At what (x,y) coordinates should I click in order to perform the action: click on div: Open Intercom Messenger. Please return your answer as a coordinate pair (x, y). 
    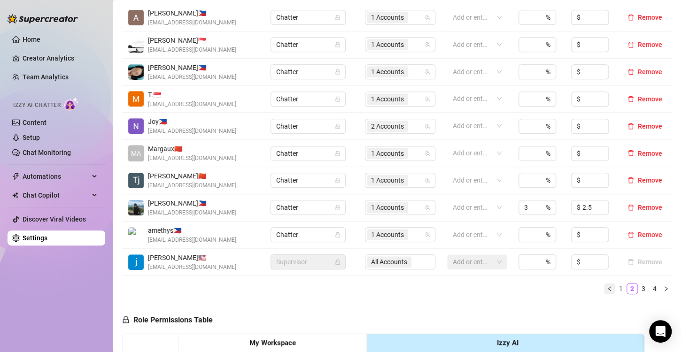
    Looking at the image, I should click on (661, 332).